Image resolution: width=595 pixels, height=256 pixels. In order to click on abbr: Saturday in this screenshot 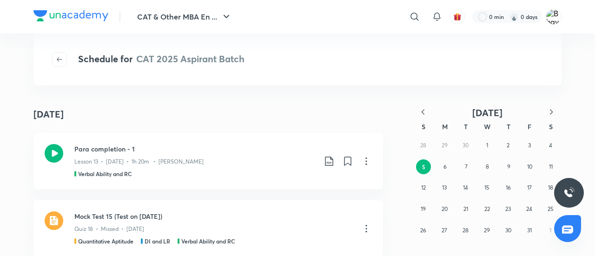, I will do `click(551, 127)`.